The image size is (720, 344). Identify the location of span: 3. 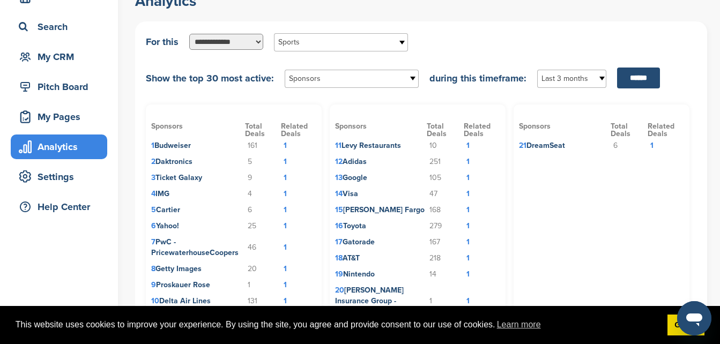
(153, 177).